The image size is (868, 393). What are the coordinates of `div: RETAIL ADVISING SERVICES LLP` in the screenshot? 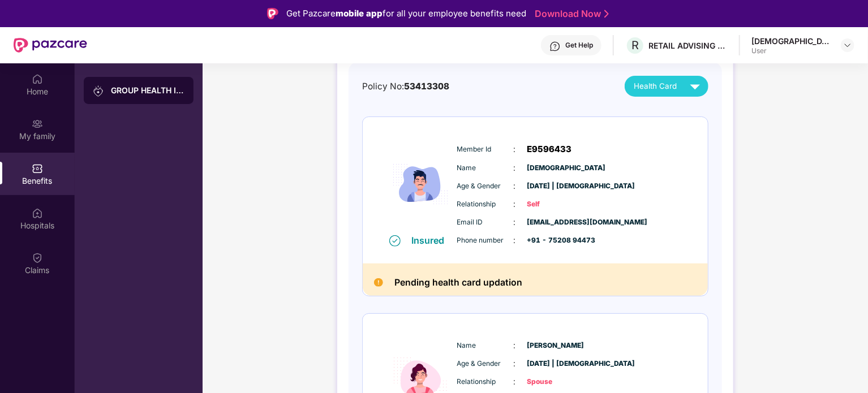 It's located at (688, 45).